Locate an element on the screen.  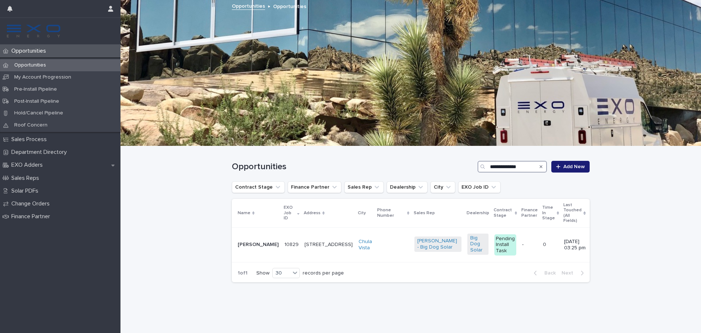
button: Finance Partner is located at coordinates (315, 187).